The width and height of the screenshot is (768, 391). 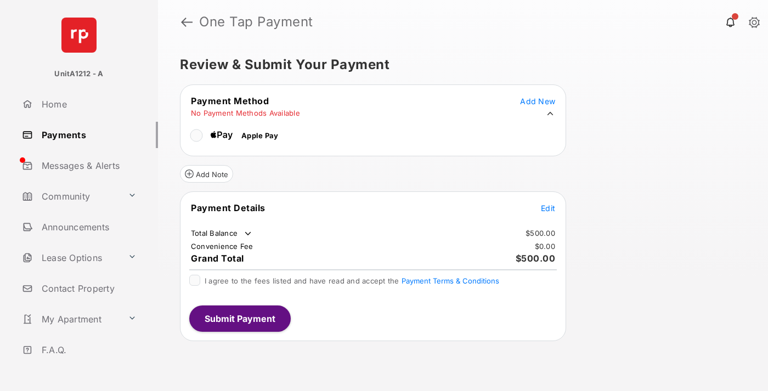 I want to click on strong: One Tap Payment, so click(x=256, y=22).